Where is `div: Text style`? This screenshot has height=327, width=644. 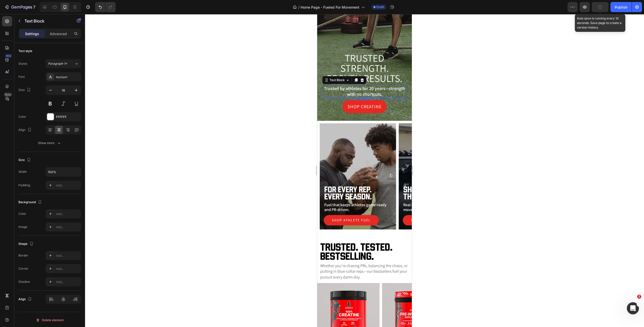 div: Text style is located at coordinates (25, 51).